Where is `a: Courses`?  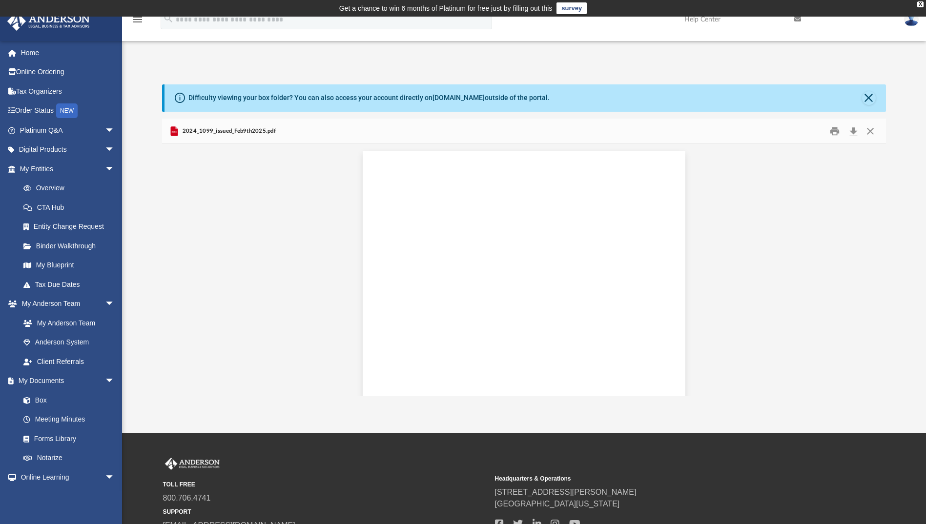
a: Courses is located at coordinates (69, 497).